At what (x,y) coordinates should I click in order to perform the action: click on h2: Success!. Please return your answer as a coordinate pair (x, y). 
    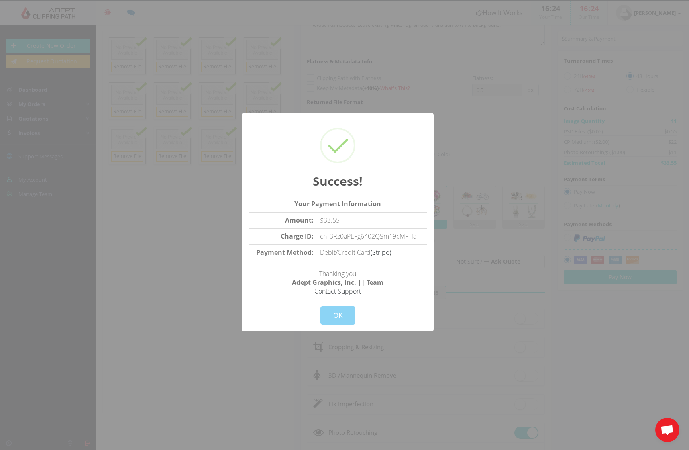
    Looking at the image, I should click on (338, 181).